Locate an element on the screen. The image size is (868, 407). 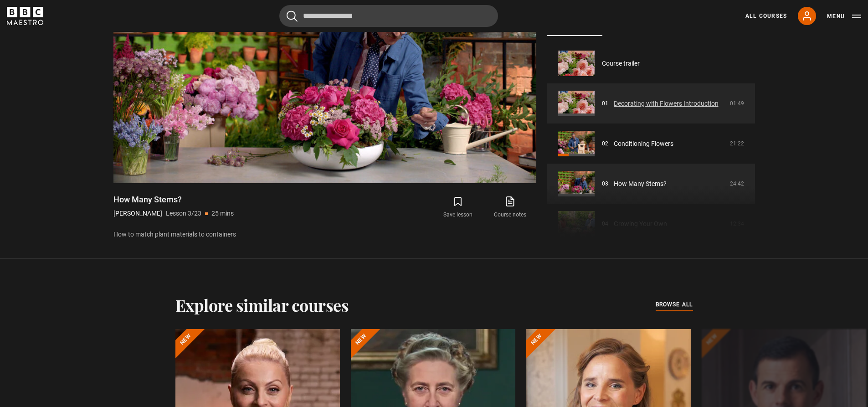
button: Save lesson is located at coordinates (458, 207).